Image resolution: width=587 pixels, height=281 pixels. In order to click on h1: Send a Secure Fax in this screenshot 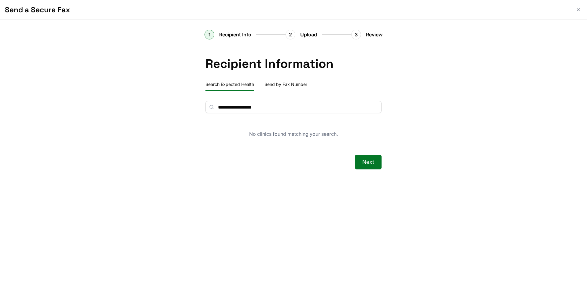, I will do `click(287, 10)`.